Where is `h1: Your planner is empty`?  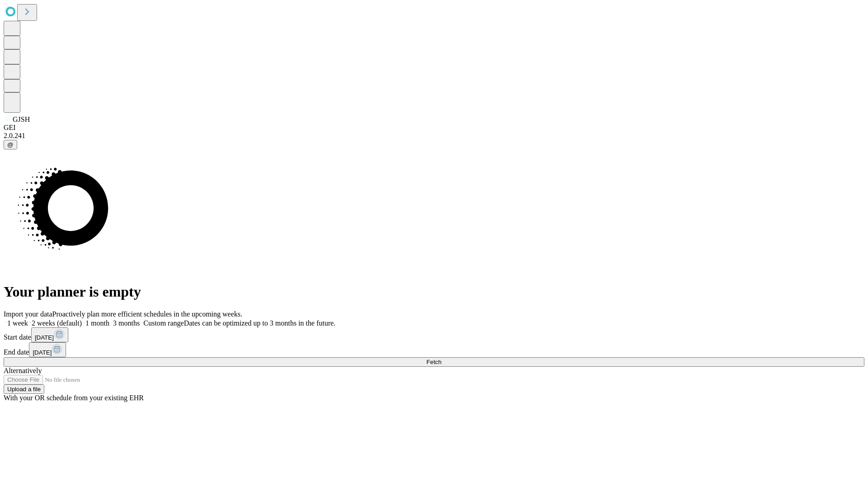
h1: Your planner is empty is located at coordinates (434, 292).